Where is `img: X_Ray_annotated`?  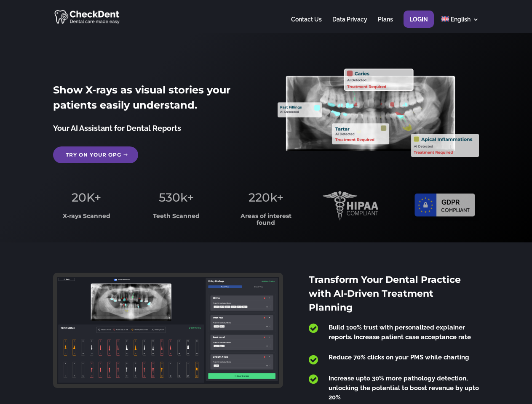 img: X_Ray_annotated is located at coordinates (378, 113).